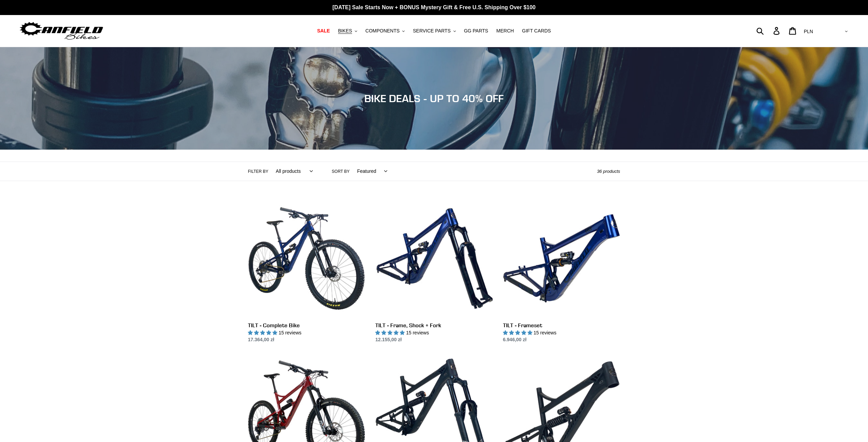  Describe the element at coordinates (537, 31) in the screenshot. I see `a: GIFT CARDS` at that location.